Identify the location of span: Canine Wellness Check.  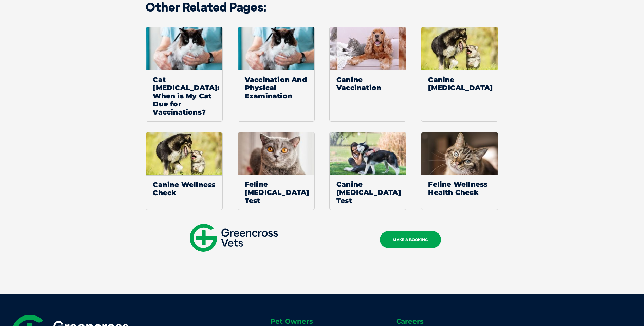
(184, 188).